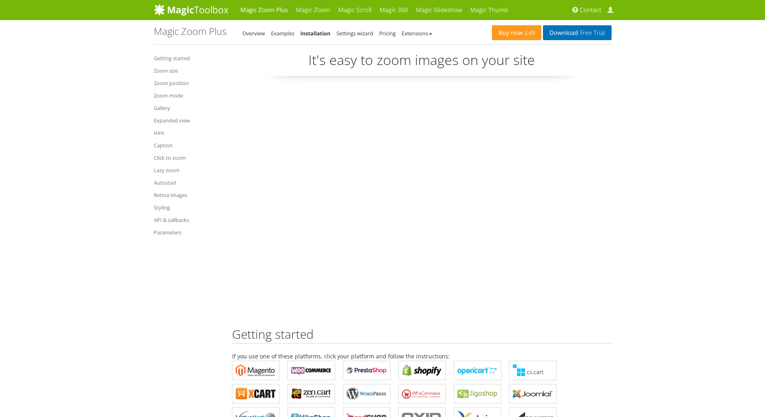 Image resolution: width=765 pixels, height=417 pixels. I want to click on img: MagicToolbox.com - Image tools for your website, so click(191, 10).